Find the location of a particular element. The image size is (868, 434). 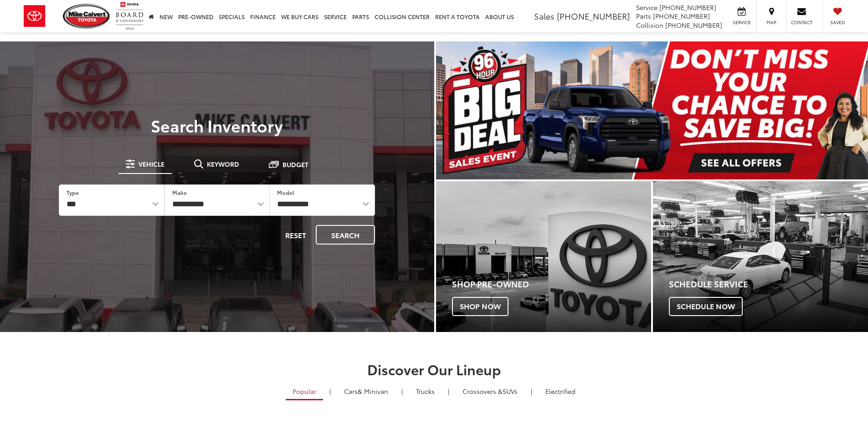

a: Electrified is located at coordinates (560, 391).